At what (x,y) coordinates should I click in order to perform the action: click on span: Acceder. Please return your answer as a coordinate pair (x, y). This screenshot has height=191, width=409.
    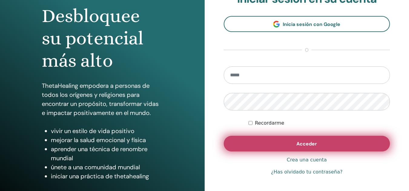
    Looking at the image, I should click on (306, 144).